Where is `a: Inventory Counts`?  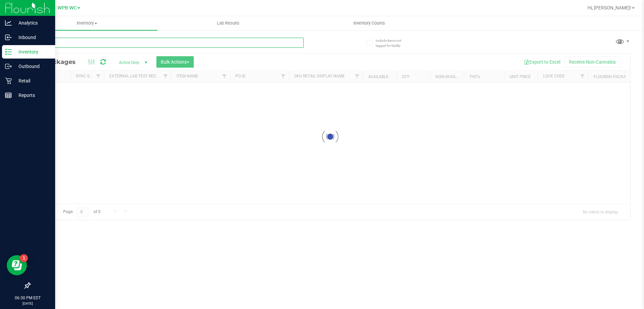
a: Inventory Counts is located at coordinates (369, 23).